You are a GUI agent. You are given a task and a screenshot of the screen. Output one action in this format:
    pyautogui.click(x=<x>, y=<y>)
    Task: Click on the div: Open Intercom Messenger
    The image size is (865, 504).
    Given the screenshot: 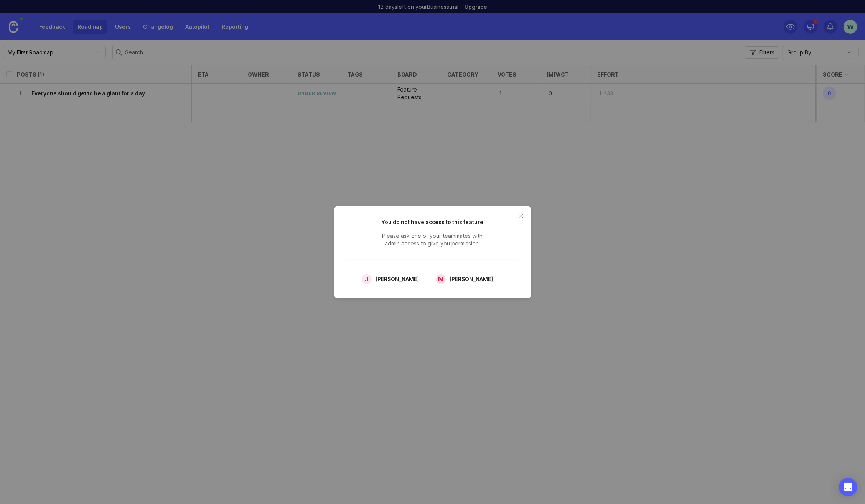 What is the action you would take?
    pyautogui.click(x=848, y=488)
    